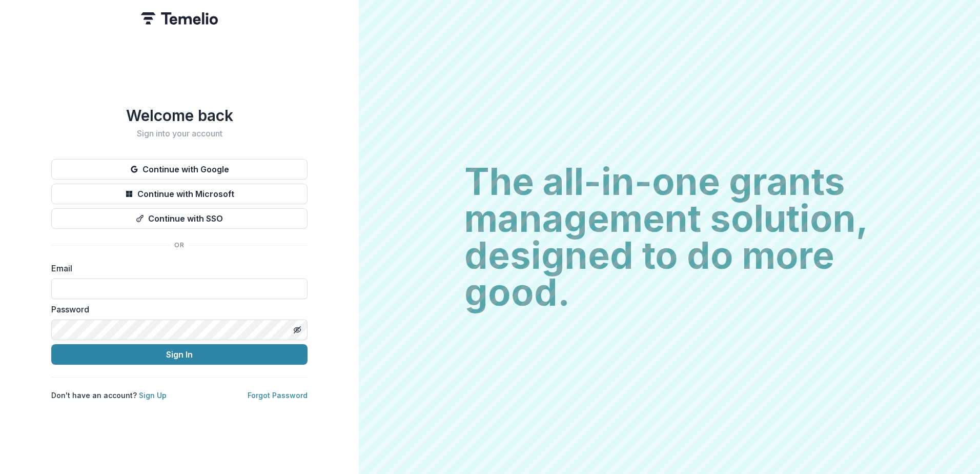 This screenshot has height=474, width=980. Describe the element at coordinates (179, 194) in the screenshot. I see `button: Continue with Microsoft` at that location.